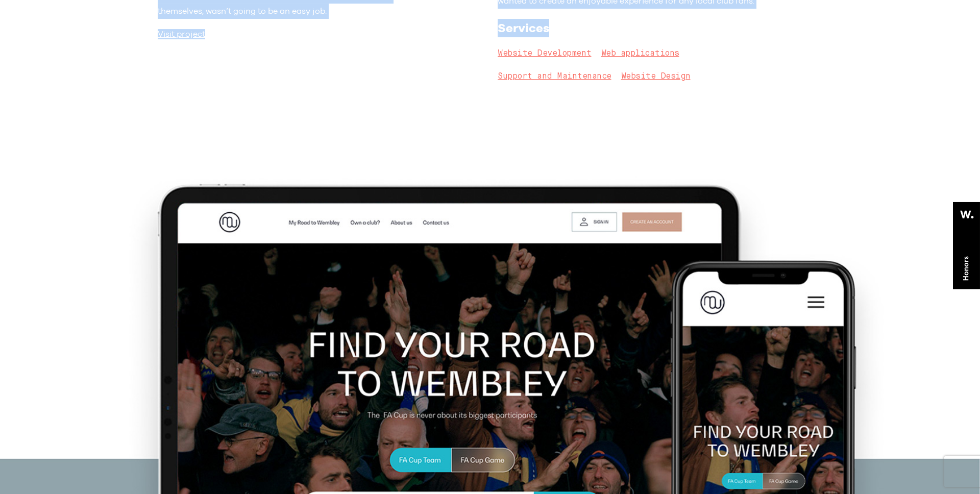 The image size is (980, 494). What do you see at coordinates (656, 76) in the screenshot?
I see `a: Website Design` at bounding box center [656, 76].